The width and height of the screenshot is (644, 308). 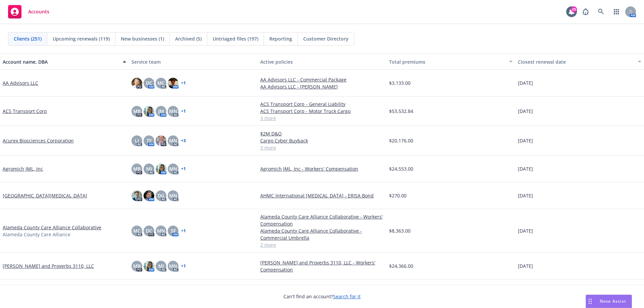 I want to click on span: Can't find an account?, so click(x=322, y=296).